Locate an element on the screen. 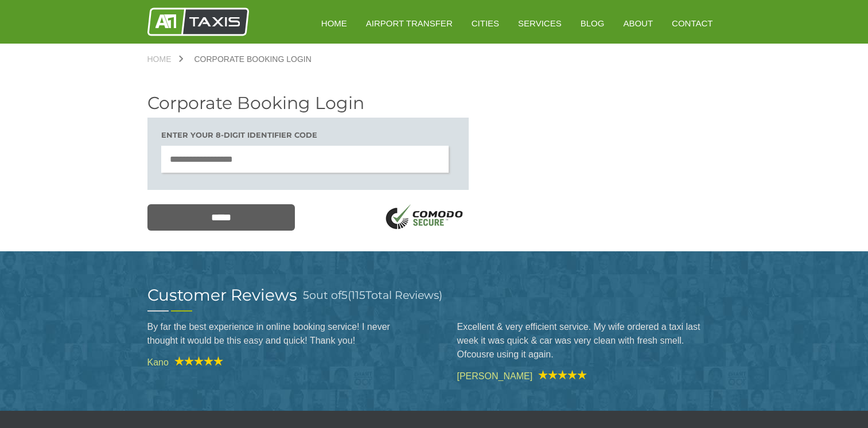 The height and width of the screenshot is (428, 868). h3: Enter your 8-digit Identifier code is located at coordinates (308, 135).